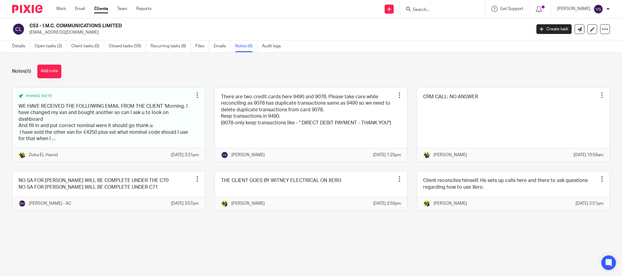 The width and height of the screenshot is (622, 276). What do you see at coordinates (49, 71) in the screenshot?
I see `button: Add note` at bounding box center [49, 71].